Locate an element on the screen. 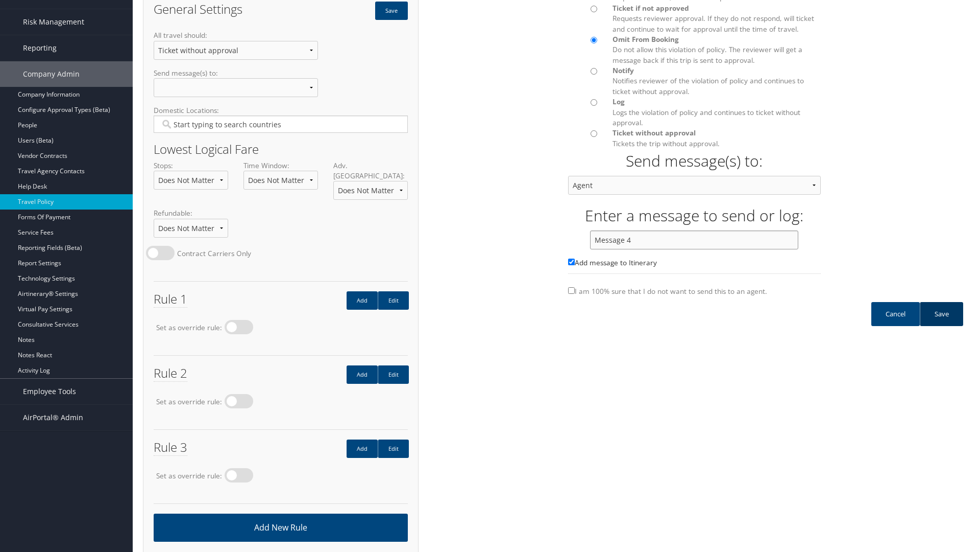 Image resolution: width=980 pixels, height=552 pixels. span: Risk Management is located at coordinates (54, 22).